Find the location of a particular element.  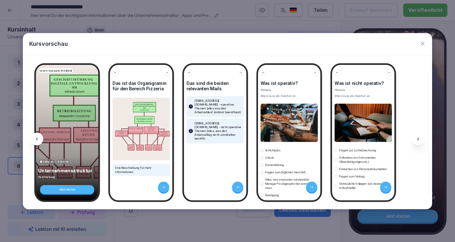

p: Alles, was ansonsten mit dem/der Manager*in abgesprochen werden muss is located at coordinates (291, 183).